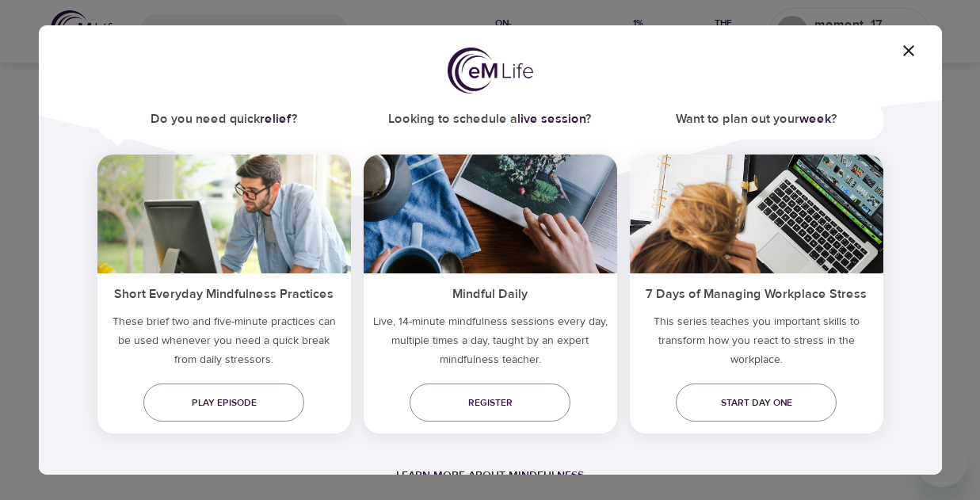  I want to click on b: week, so click(815, 119).